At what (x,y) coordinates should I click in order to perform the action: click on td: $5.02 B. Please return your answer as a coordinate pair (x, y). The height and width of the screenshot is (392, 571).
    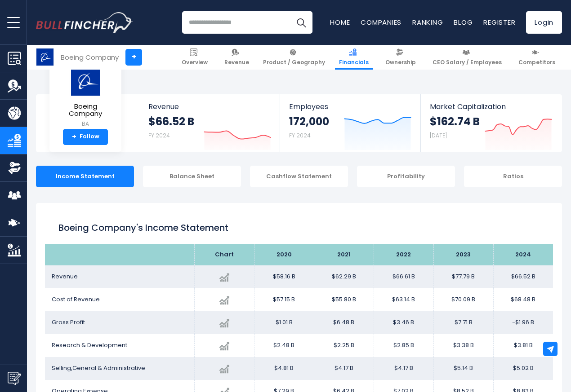
    Looking at the image, I should click on (523, 368).